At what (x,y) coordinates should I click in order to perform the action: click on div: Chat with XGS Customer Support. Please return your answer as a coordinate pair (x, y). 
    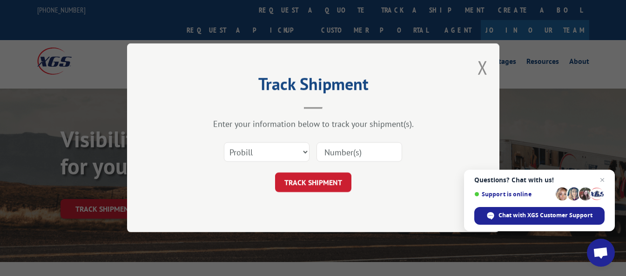
    Looking at the image, I should click on (540, 216).